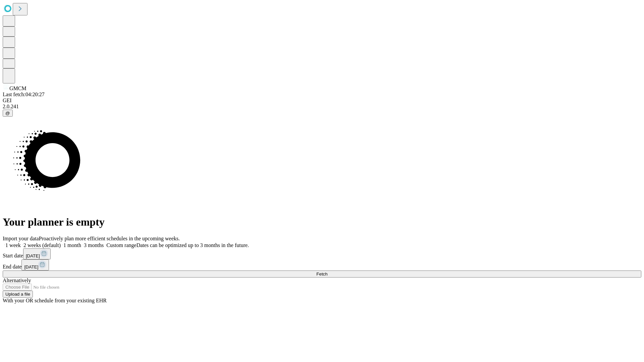  What do you see at coordinates (17, 280) in the screenshot?
I see `span: Alternatively` at bounding box center [17, 280].